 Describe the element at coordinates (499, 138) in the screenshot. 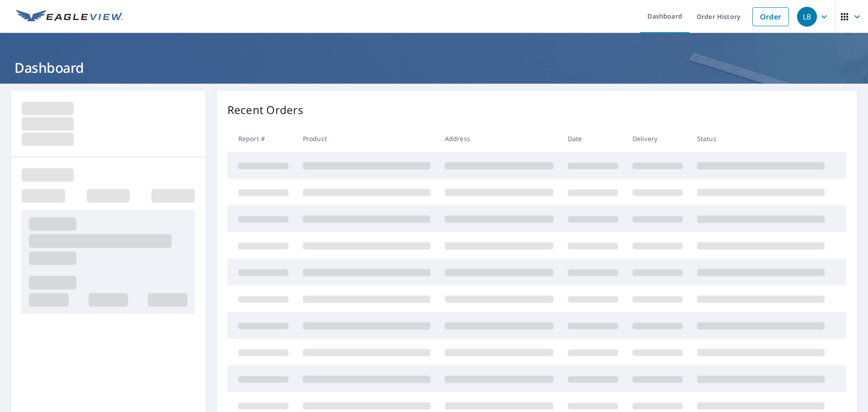

I see `th: Address` at that location.